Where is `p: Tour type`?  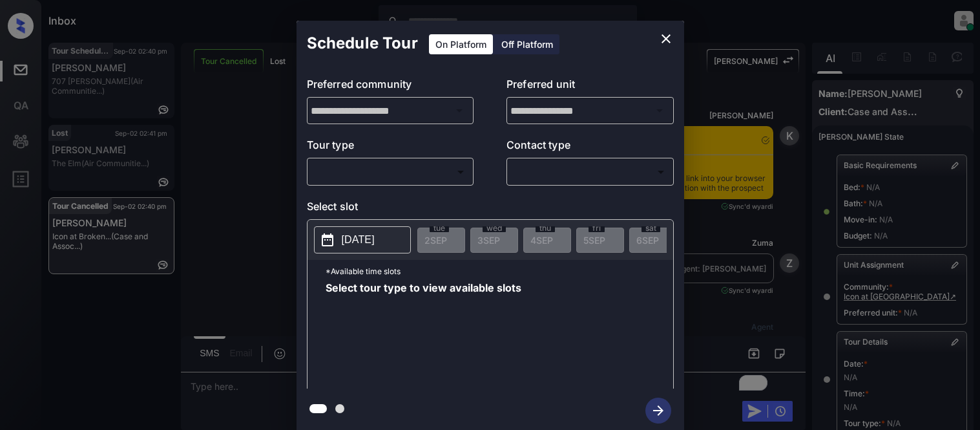 p: Tour type is located at coordinates (391, 148).